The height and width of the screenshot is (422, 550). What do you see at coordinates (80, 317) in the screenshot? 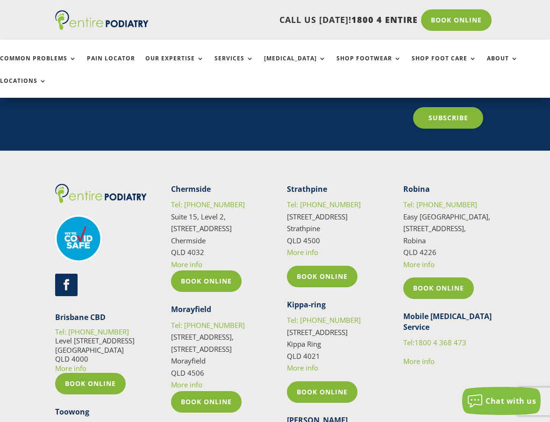
I see `strong: Brisbane CBD` at bounding box center [80, 317].